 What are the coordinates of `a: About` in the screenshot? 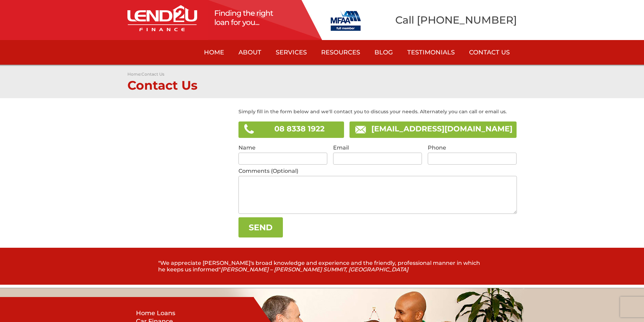 It's located at (250, 52).